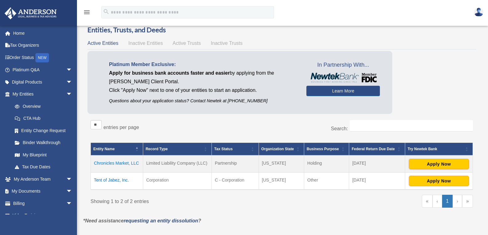  What do you see at coordinates (177, 181) in the screenshot?
I see `td: Corporation` at bounding box center [177, 181].